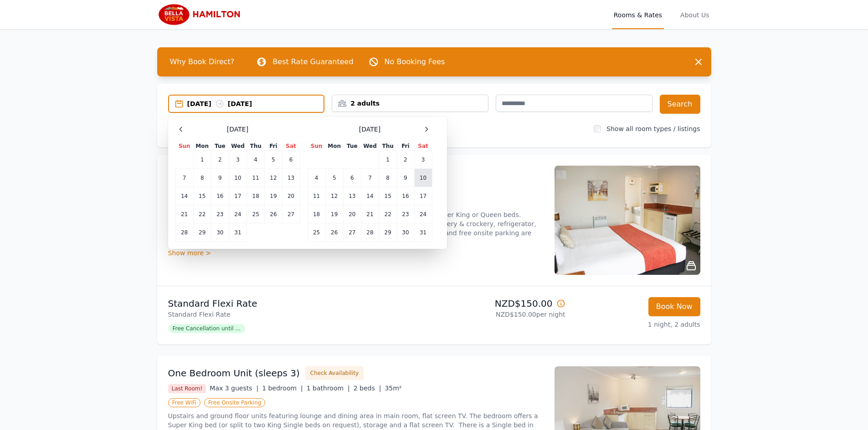 Image resolution: width=868 pixels, height=430 pixels. I want to click on td: 25, so click(256, 214).